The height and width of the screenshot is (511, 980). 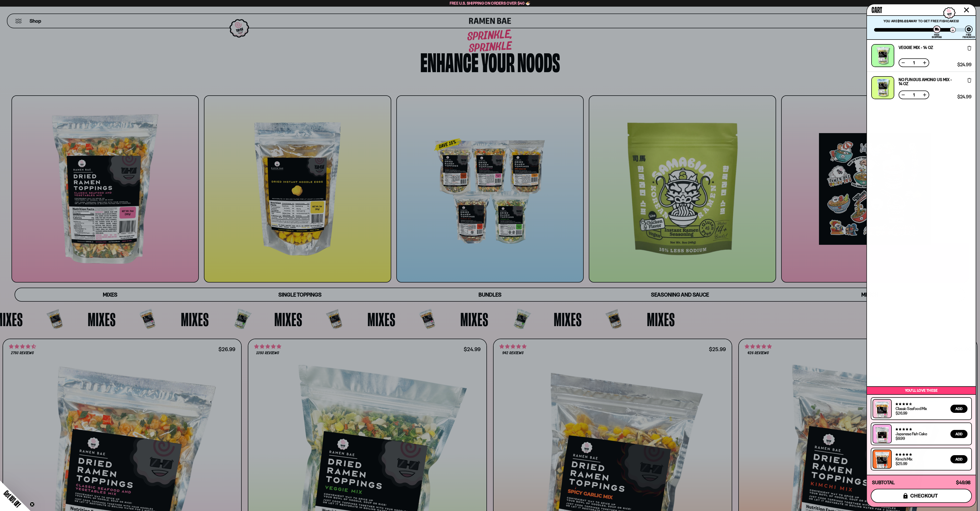 What do you see at coordinates (963, 482) in the screenshot?
I see `span: $49.98` at bounding box center [963, 482].